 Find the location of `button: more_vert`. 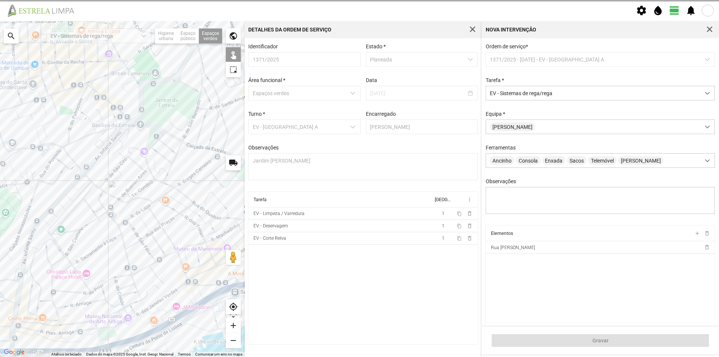

button: more_vert is located at coordinates (470, 200).